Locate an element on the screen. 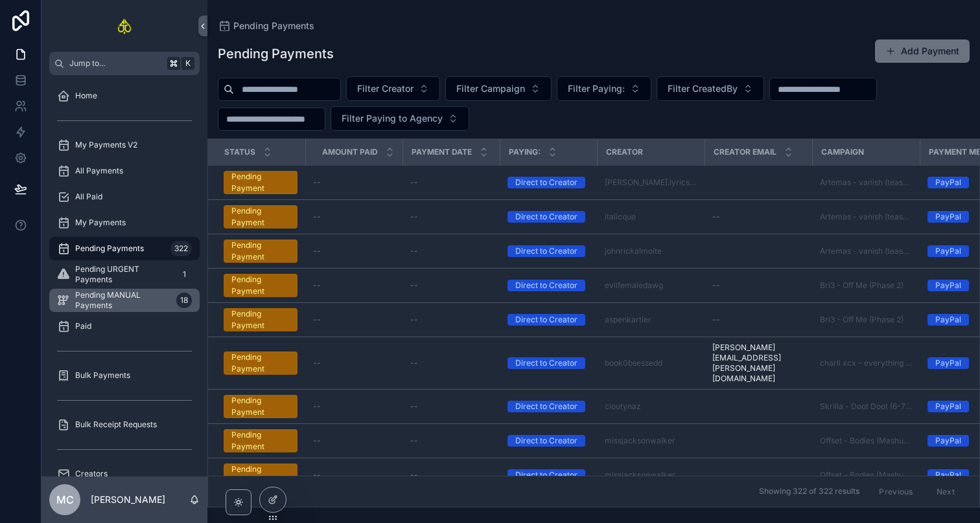 The width and height of the screenshot is (980, 523). span: Creator is located at coordinates (624, 152).